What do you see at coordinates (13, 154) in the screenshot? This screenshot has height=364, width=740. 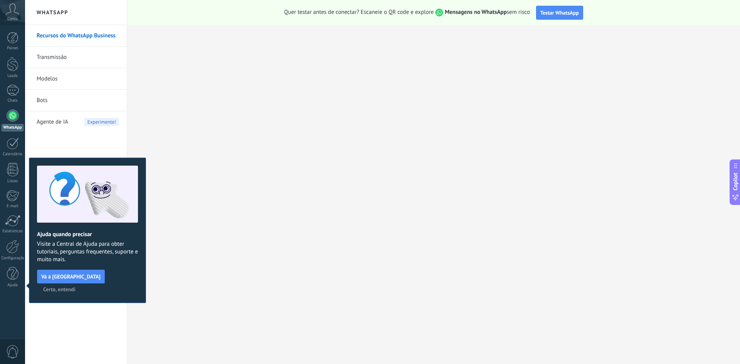 I see `div: Calendário` at bounding box center [13, 154].